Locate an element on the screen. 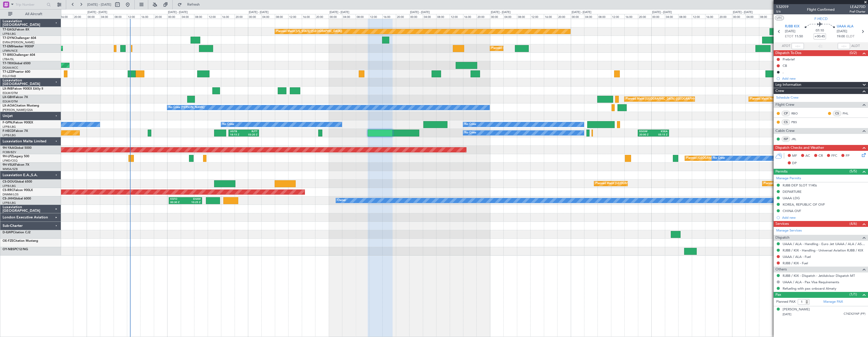 This screenshot has height=337, width=868. span: RJBB KIX is located at coordinates (792, 26).